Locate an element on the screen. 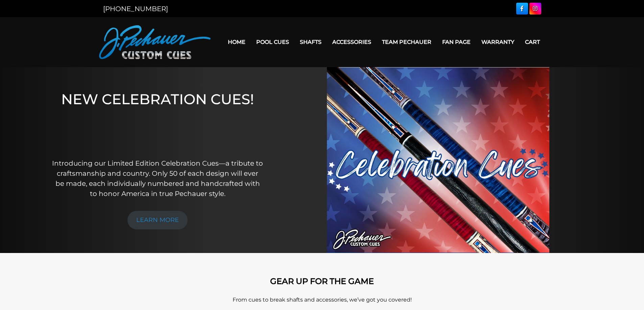 This screenshot has width=644, height=310. a: Cart is located at coordinates (533, 42).